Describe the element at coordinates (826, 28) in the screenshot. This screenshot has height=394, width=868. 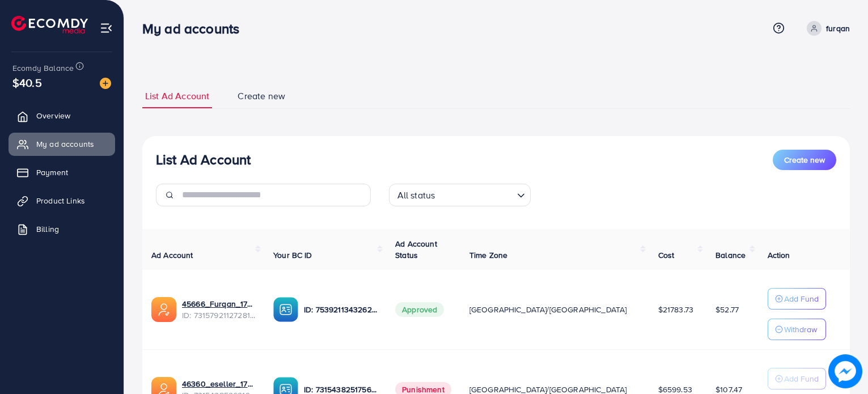
I see `a: furqan` at that location.